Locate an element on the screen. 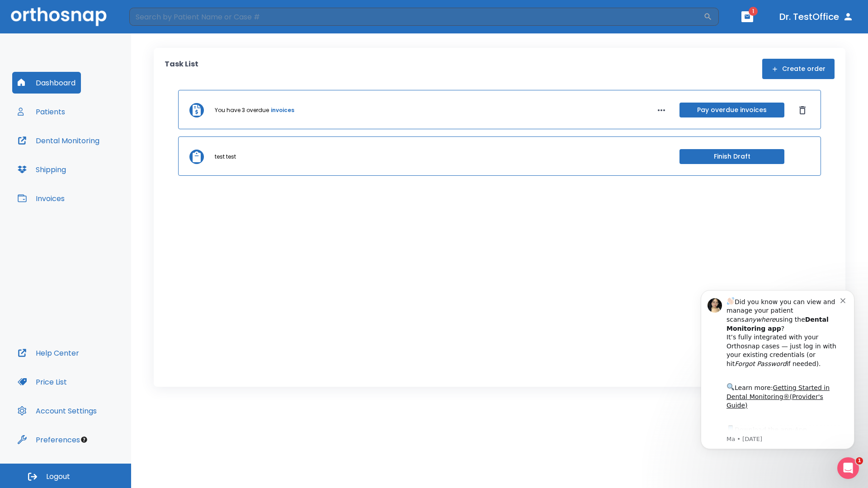  img: Orthosnap is located at coordinates (59, 16).